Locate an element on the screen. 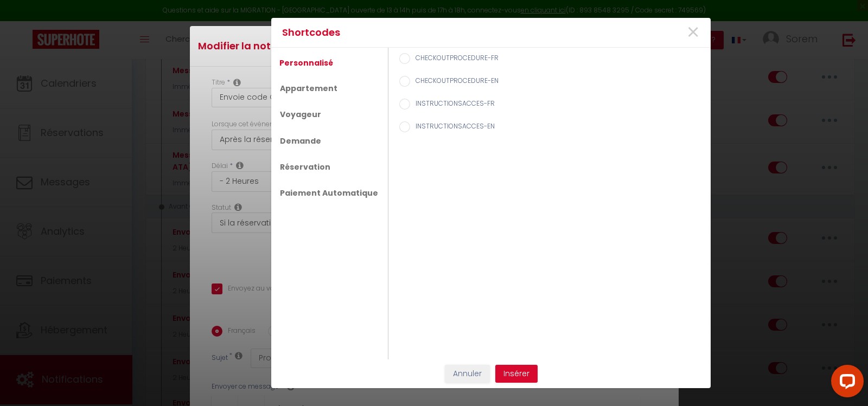 The image size is (868, 406). h4: Shortcodes is located at coordinates (419, 33).